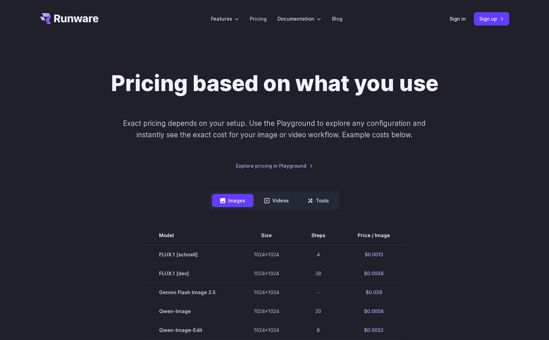  Describe the element at coordinates (318, 311) in the screenshot. I see `td: 20` at that location.